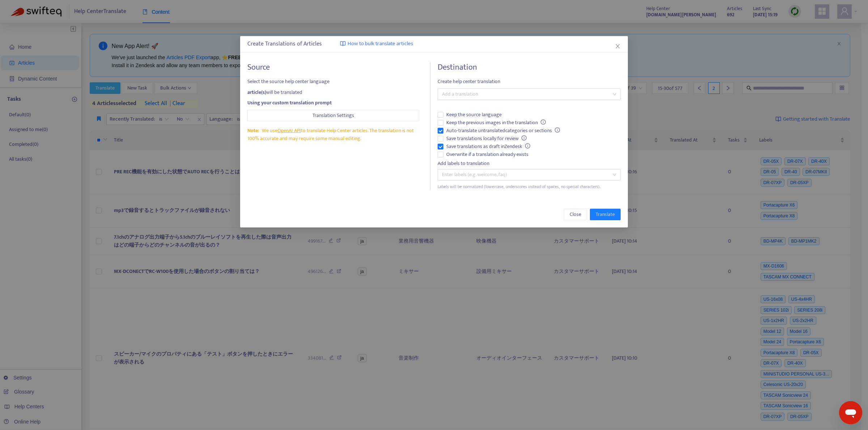  I want to click on span: close, so click(618, 46).